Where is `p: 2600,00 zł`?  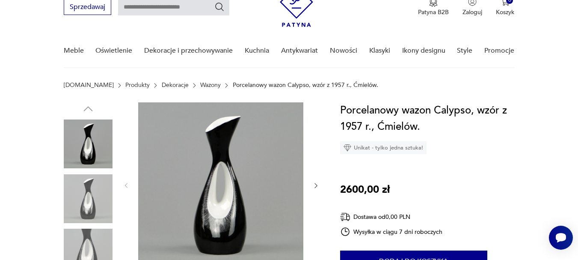
p: 2600,00 zł is located at coordinates (365, 189).